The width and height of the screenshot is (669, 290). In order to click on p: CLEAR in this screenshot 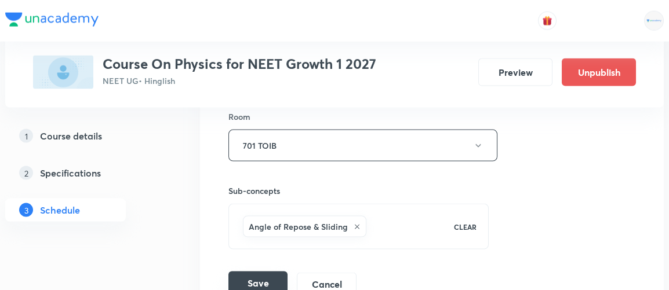, I will do `click(465, 227)`.